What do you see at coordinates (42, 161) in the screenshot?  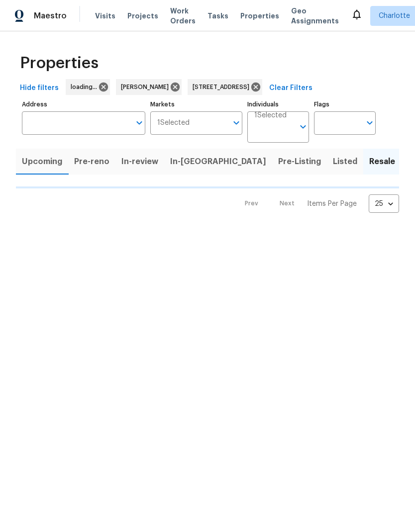 I see `span: Upcoming` at bounding box center [42, 161].